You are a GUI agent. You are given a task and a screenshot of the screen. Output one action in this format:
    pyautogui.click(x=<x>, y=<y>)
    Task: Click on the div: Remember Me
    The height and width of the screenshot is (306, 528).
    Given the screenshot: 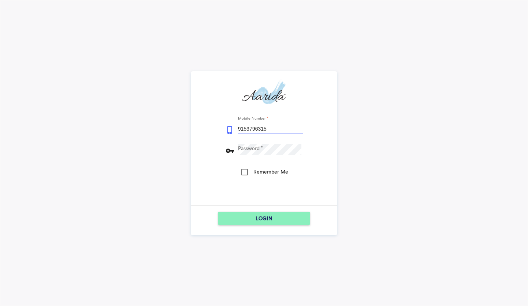 What is the action you would take?
    pyautogui.click(x=271, y=172)
    